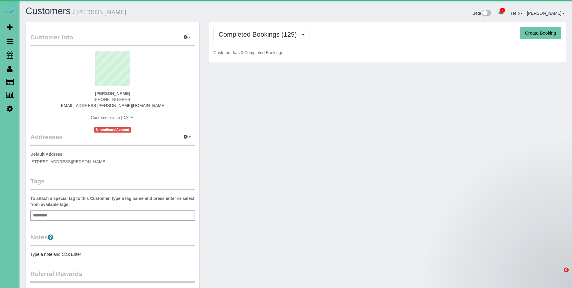 The image size is (572, 288). I want to click on legend: Customer Info, so click(113, 39).